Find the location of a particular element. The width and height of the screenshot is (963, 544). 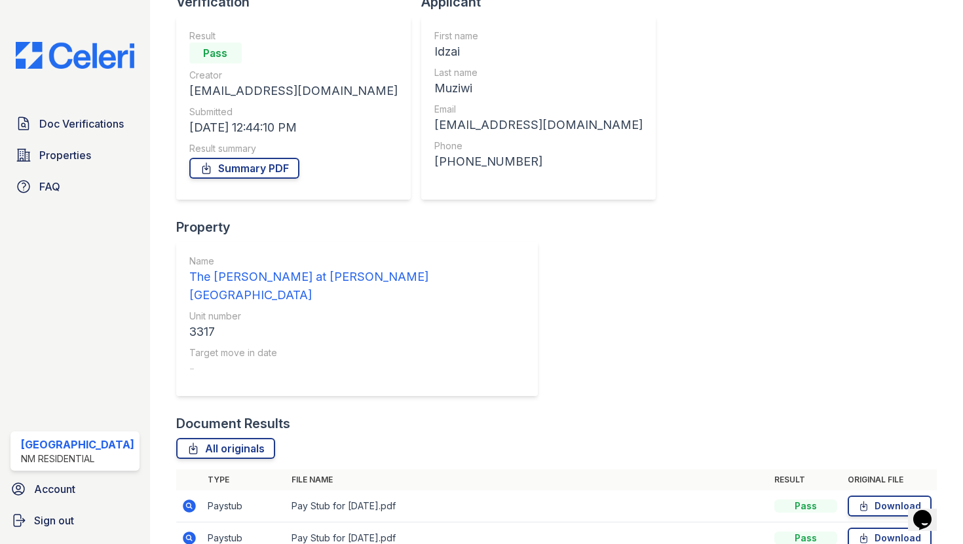

th: Result is located at coordinates (806, 480).